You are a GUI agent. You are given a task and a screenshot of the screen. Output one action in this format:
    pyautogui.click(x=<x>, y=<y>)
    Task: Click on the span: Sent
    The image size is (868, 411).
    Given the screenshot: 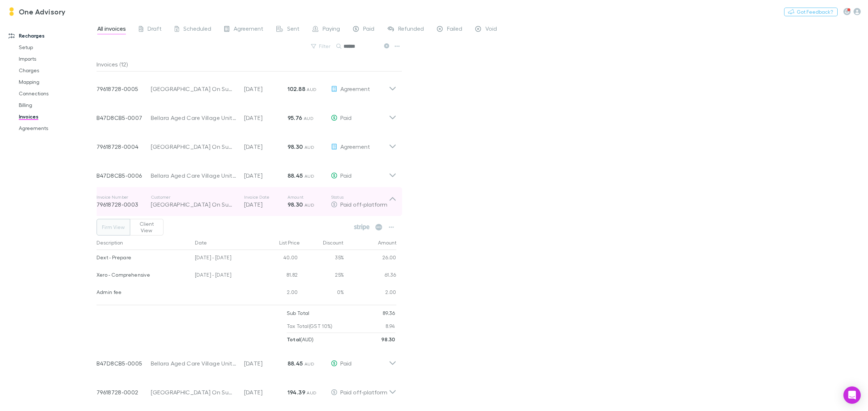 What is the action you would take?
    pyautogui.click(x=293, y=29)
    